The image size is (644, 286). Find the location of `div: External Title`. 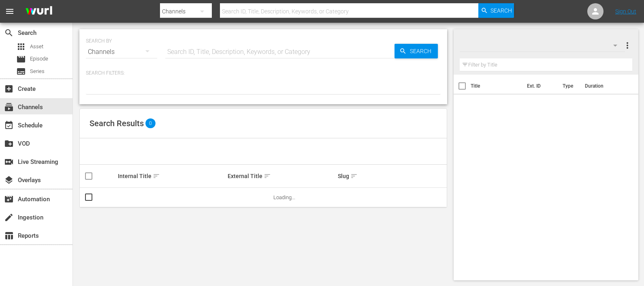

div: External Title is located at coordinates (281, 176).